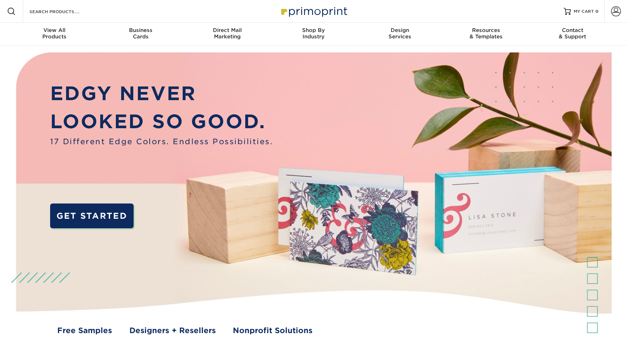  What do you see at coordinates (314, 11) in the screenshot?
I see `img: Primoprint` at bounding box center [314, 11].